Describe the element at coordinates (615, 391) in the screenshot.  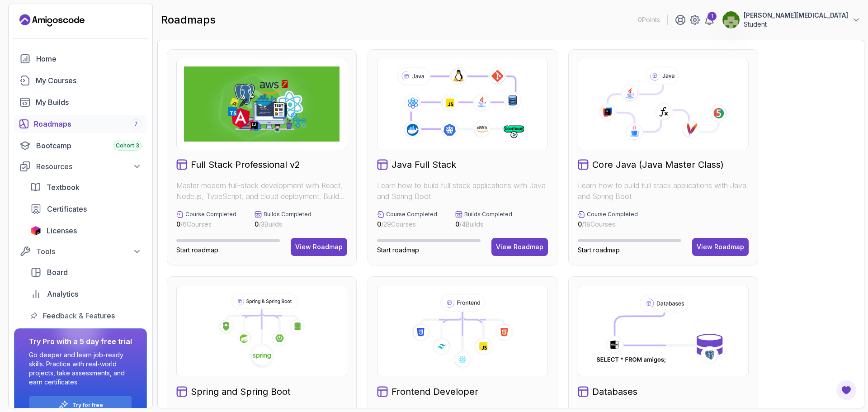
I see `h2: Databases` at that location.